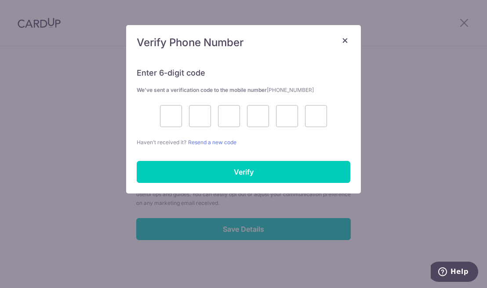  I want to click on a: Resend a new code, so click(212, 142).